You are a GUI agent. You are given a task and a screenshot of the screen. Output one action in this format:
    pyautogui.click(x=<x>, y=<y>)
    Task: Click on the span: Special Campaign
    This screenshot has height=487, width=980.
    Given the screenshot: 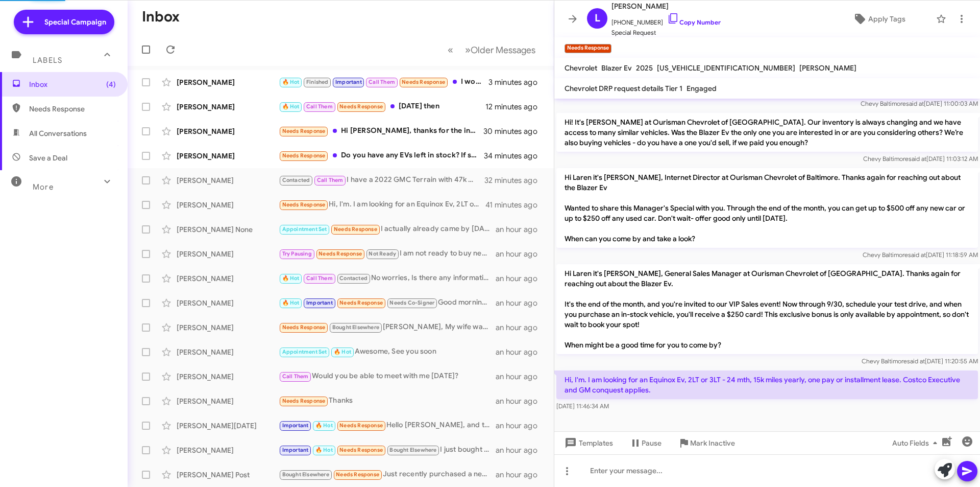 What is the action you would take?
    pyautogui.click(x=75, y=22)
    